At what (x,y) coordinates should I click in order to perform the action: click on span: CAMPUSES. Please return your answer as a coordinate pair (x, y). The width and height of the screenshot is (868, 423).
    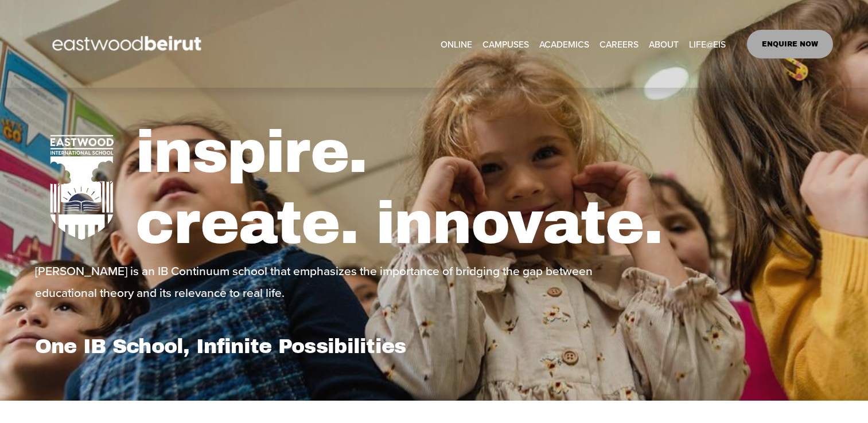
    Looking at the image, I should click on (505, 44).